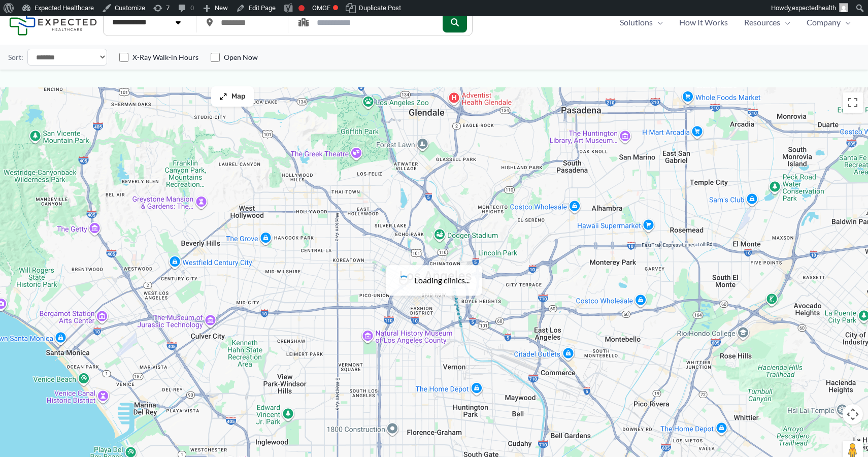  Describe the element at coordinates (232, 97) in the screenshot. I see `button: Map` at that location.